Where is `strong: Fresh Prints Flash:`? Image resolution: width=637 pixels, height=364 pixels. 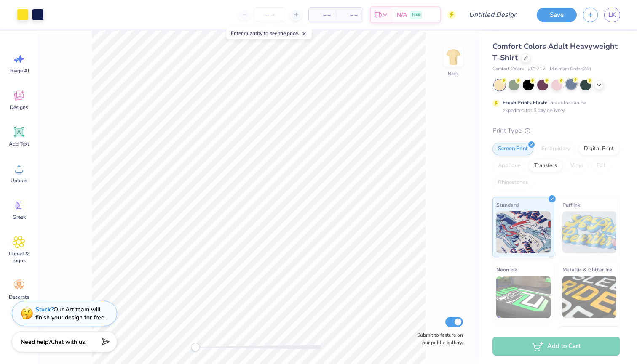
strong: Fresh Prints Flash: is located at coordinates (525, 103).